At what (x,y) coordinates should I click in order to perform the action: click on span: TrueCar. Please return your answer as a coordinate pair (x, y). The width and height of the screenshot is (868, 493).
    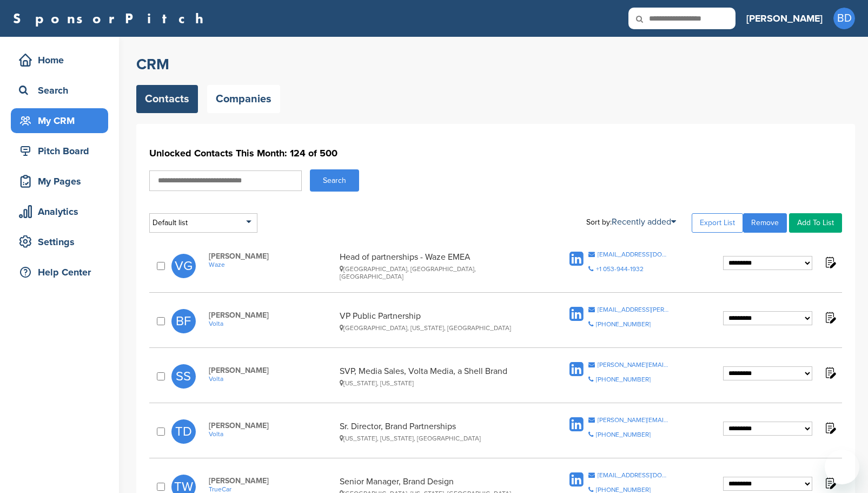
    Looking at the image, I should click on (272, 490).